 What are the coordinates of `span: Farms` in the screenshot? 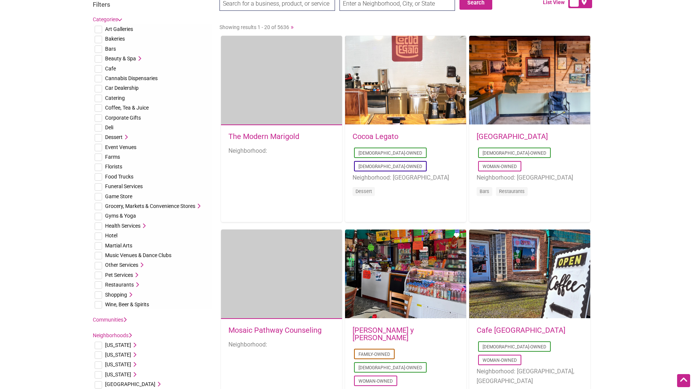 It's located at (113, 157).